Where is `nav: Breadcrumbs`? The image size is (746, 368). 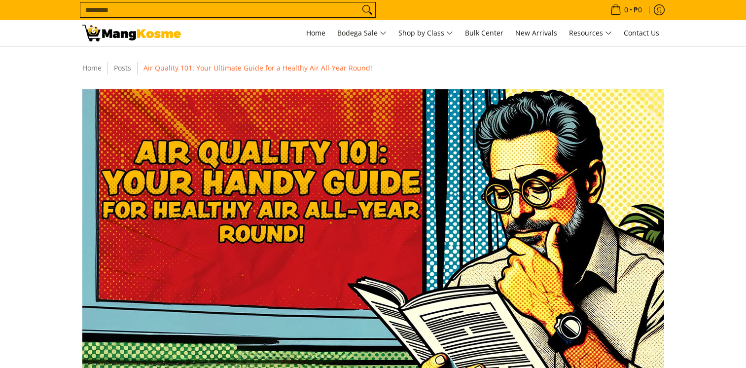 nav: Breadcrumbs is located at coordinates (373, 68).